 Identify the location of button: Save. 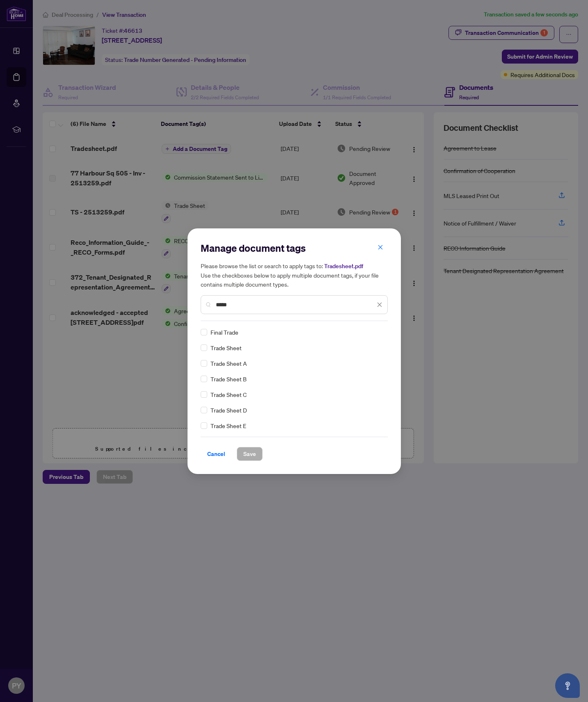
(250, 454).